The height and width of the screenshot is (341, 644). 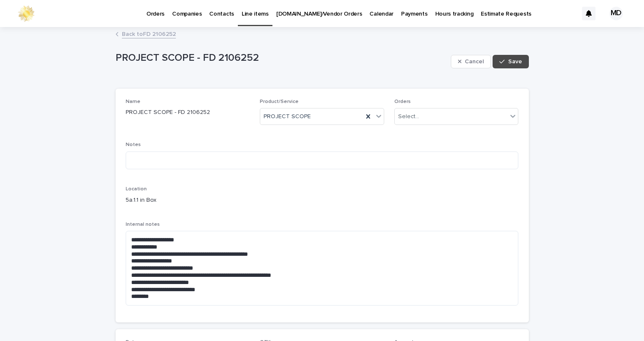 What do you see at coordinates (136, 189) in the screenshot?
I see `span: Location` at bounding box center [136, 189].